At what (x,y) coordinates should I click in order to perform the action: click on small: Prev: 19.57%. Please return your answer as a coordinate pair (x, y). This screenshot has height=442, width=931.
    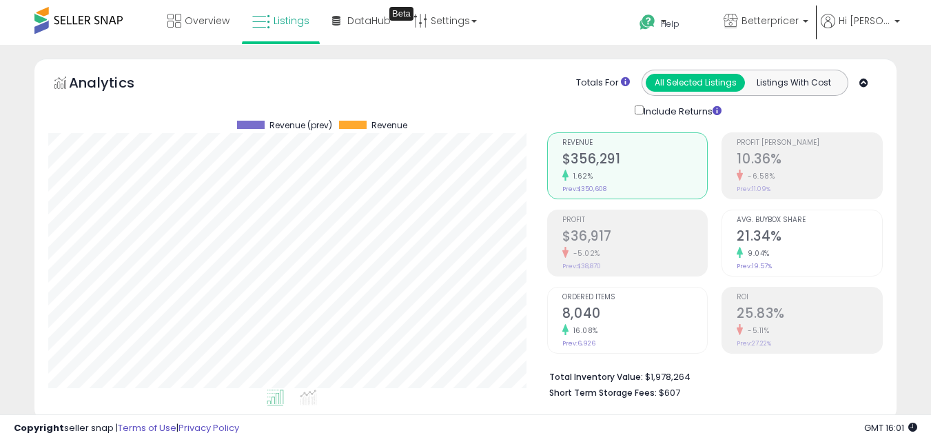
    Looking at the image, I should click on (754, 266).